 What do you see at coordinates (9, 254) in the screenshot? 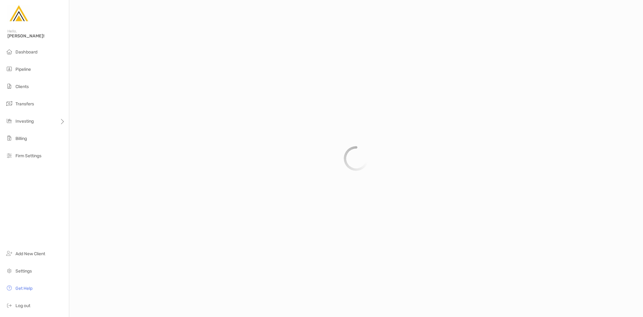
I see `img: add_new_client icon` at bounding box center [9, 254].